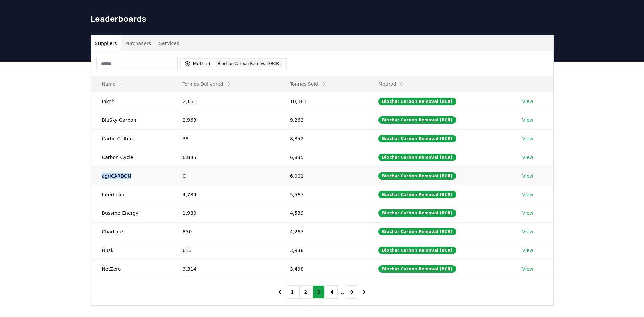  Describe the element at coordinates (226, 269) in the screenshot. I see `td: 3,314` at that location.